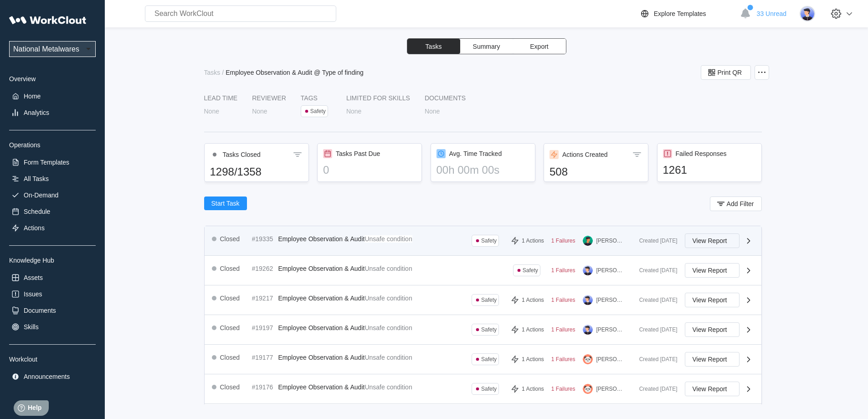 The image size is (868, 419). What do you see at coordinates (52, 359) in the screenshot?
I see `div: Workclout` at bounding box center [52, 359].